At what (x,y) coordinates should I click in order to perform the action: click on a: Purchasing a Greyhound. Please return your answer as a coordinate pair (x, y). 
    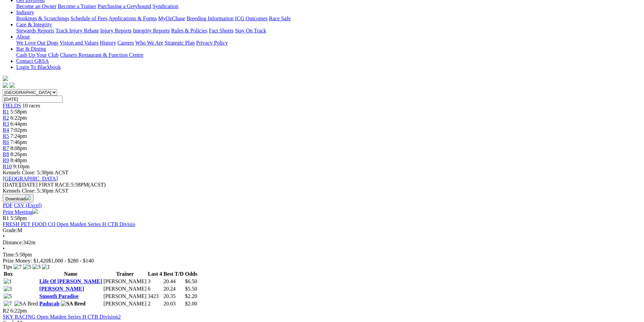
    Looking at the image, I should click on (124, 6).